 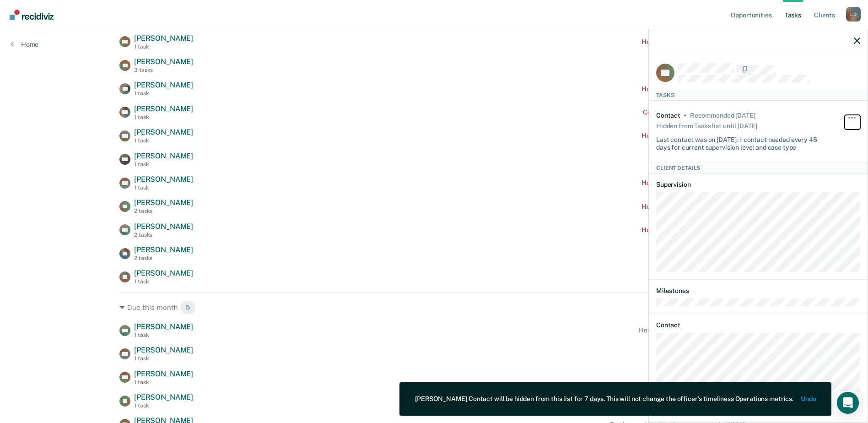 What do you see at coordinates (163, 70) in the screenshot?
I see `div: 3 tasks` at bounding box center [163, 70].